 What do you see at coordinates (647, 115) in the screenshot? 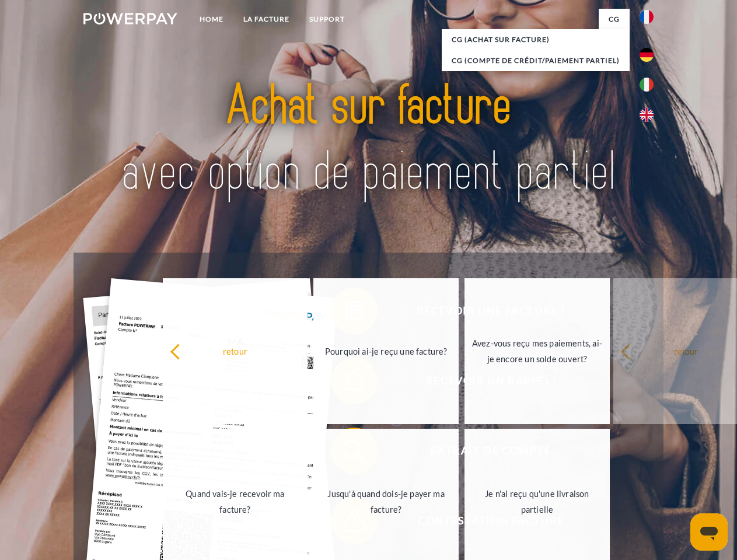
I see `img: en` at bounding box center [647, 115].